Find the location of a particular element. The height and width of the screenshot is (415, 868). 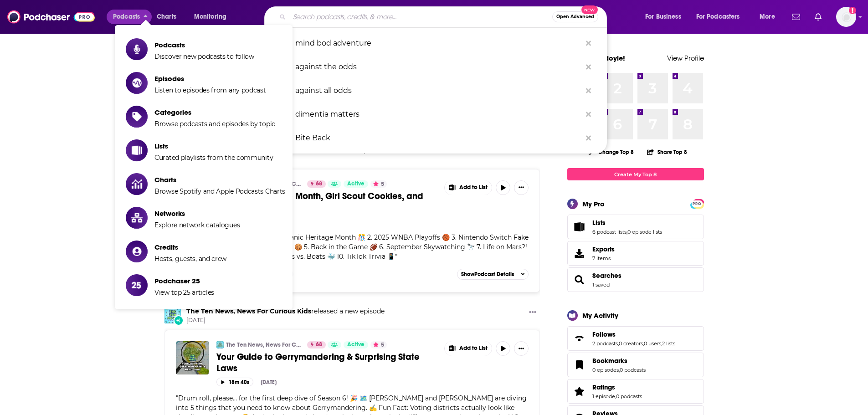

span: Podchaser 25 is located at coordinates (184, 280).